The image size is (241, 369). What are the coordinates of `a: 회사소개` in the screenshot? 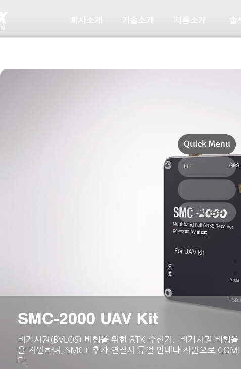 It's located at (86, 20).